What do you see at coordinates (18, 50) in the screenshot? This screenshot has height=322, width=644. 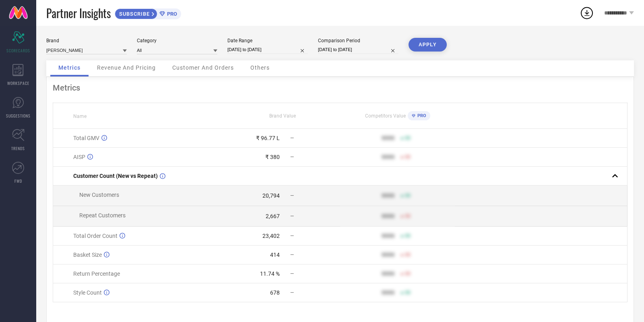 I see `span: SCORECARDS` at bounding box center [18, 50].